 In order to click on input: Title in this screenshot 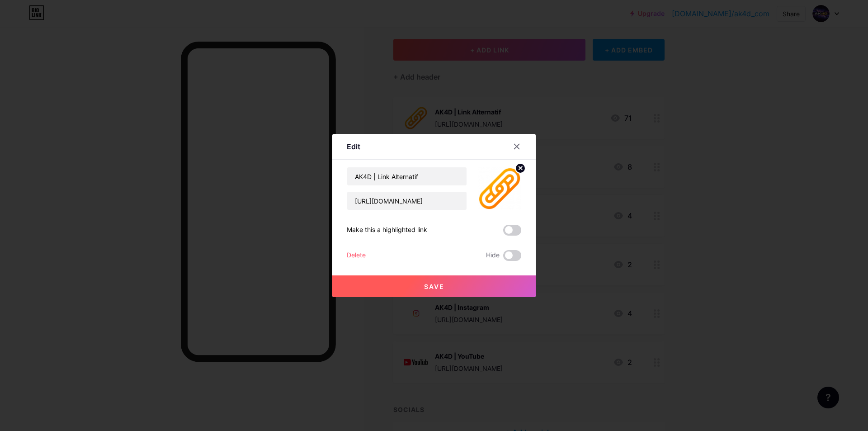, I will do `click(407, 176)`.